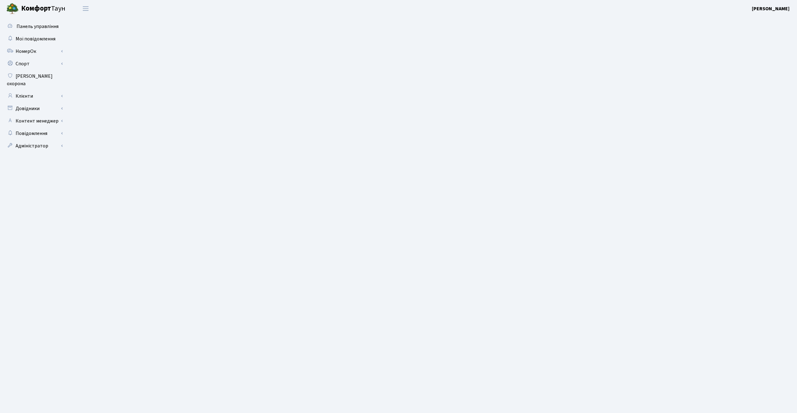 The image size is (797, 413). Describe the element at coordinates (86, 8) in the screenshot. I see `button: Переключити навігацію` at that location.